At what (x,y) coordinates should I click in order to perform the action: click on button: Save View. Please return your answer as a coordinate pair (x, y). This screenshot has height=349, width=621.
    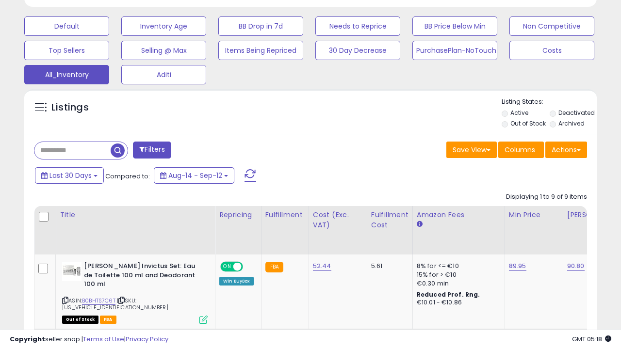
    Looking at the image, I should click on (471, 150).